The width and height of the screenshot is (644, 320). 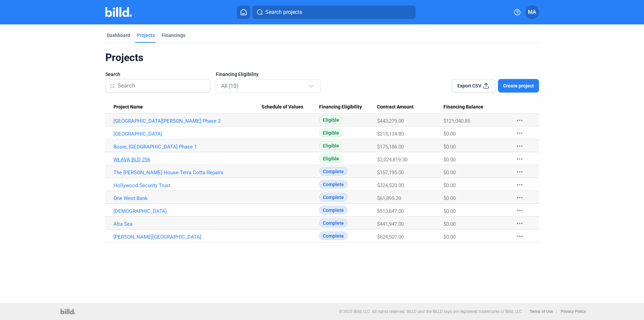 What do you see at coordinates (395, 107) in the screenshot?
I see `span: Contract Amount` at bounding box center [395, 107].